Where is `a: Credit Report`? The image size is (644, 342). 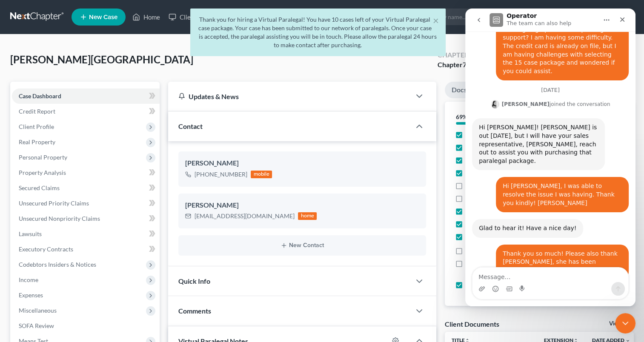
a: Credit Report is located at coordinates (86, 112).